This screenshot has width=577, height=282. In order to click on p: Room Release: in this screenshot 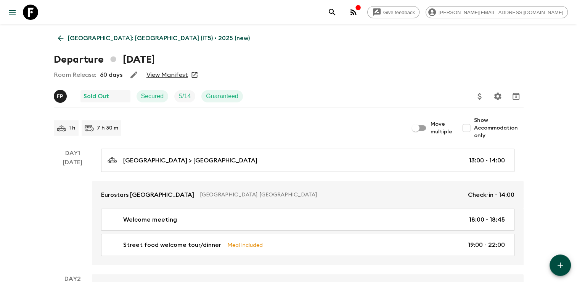, I will do `click(75, 75)`.